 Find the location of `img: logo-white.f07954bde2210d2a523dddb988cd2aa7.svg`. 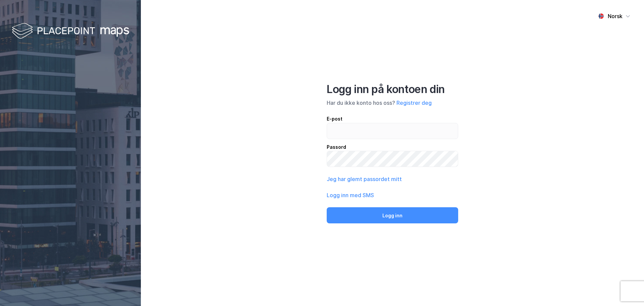

img: logo-white.f07954bde2210d2a523dddb988cd2aa7.svg is located at coordinates (71, 31).